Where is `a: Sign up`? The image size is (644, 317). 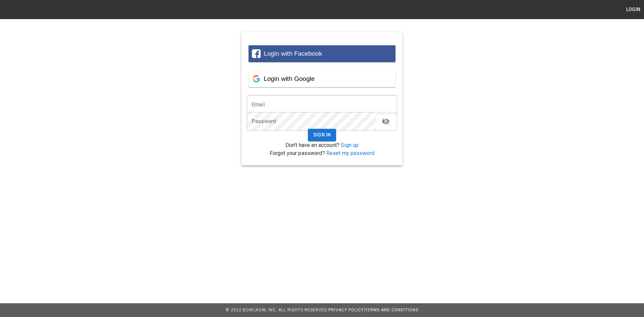
a: Sign up is located at coordinates (349, 145).